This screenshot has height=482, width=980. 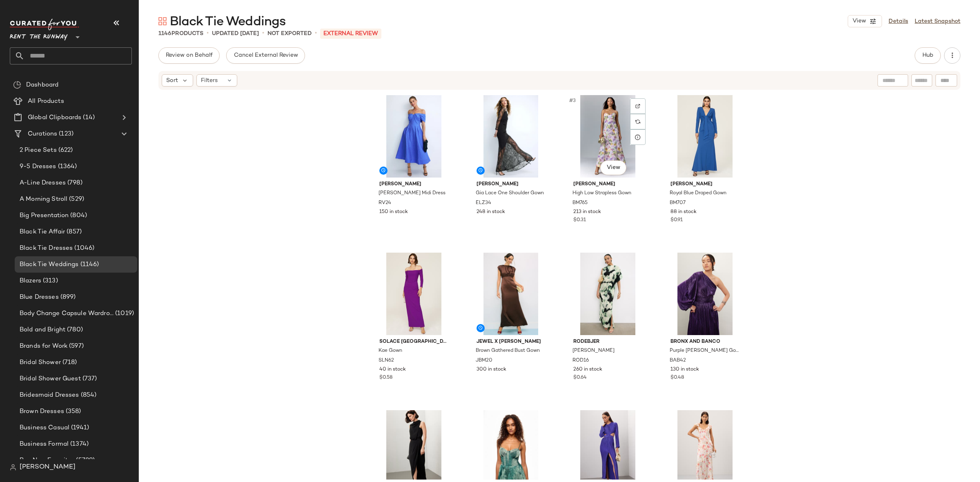 What do you see at coordinates (76, 346) in the screenshot?
I see `span: (597)` at bounding box center [76, 346].